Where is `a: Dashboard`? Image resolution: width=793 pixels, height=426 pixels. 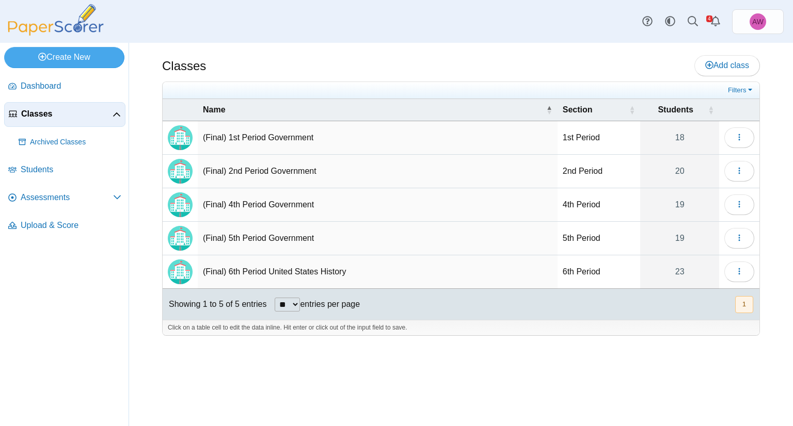
a: Dashboard is located at coordinates (64, 87).